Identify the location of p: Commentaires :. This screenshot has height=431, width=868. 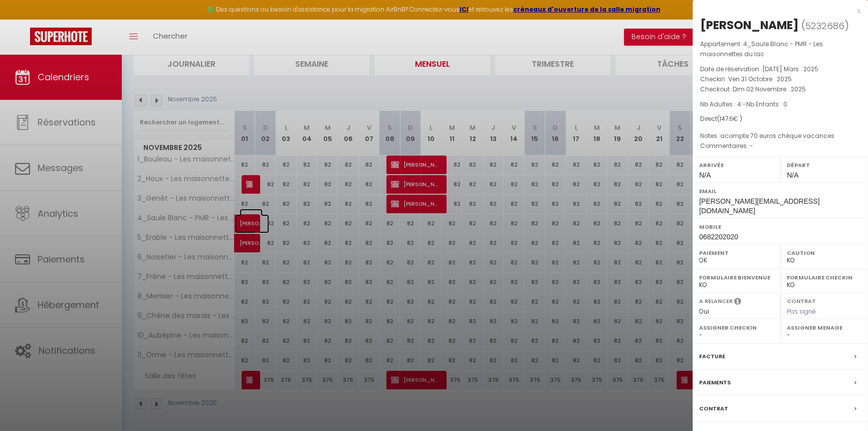
(780, 146).